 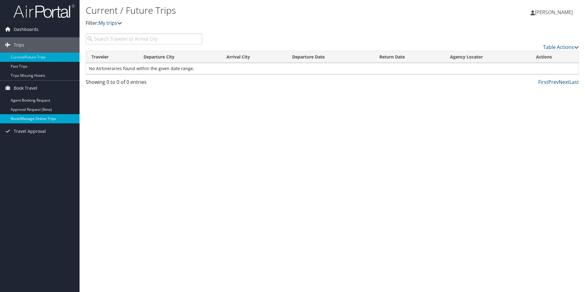 I want to click on input: Search Traveler or Arrival City, so click(x=144, y=39).